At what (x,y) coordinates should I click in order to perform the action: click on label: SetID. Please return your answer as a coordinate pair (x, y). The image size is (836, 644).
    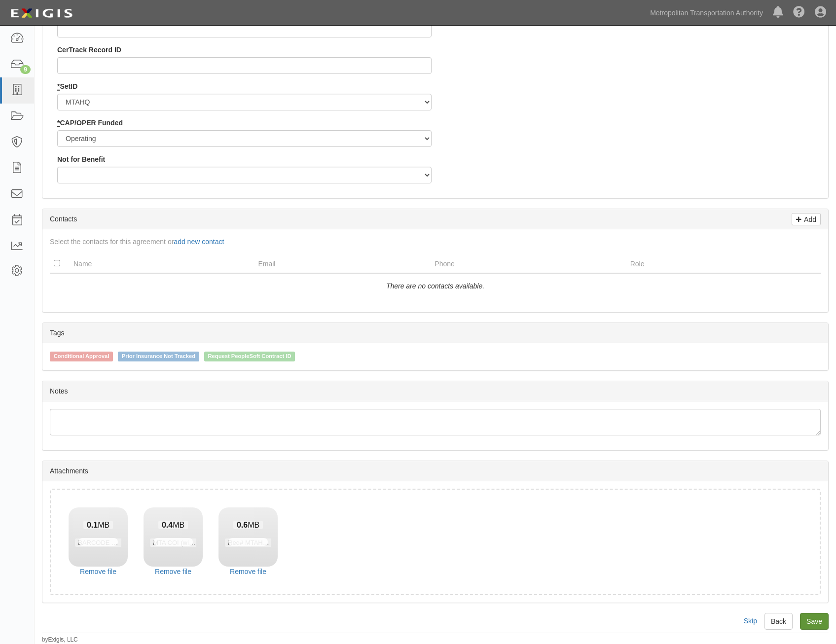
    Looking at the image, I should click on (67, 86).